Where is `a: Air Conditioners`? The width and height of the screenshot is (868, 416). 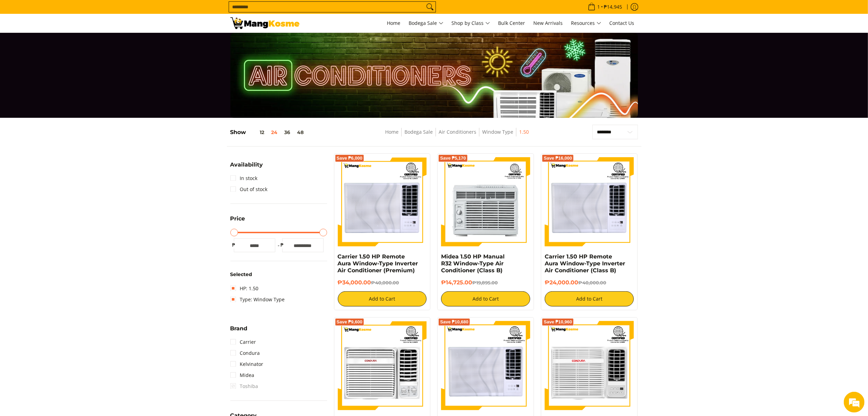
a: Air Conditioners is located at coordinates (457, 132).